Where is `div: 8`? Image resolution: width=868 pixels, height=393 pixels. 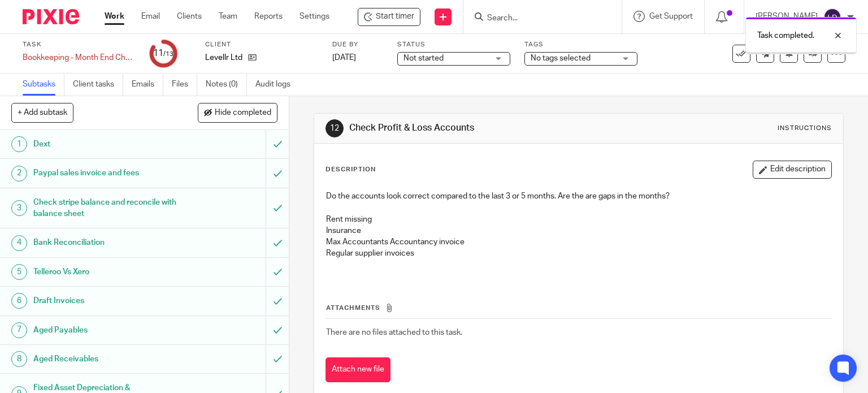
div: 8 is located at coordinates (19, 359).